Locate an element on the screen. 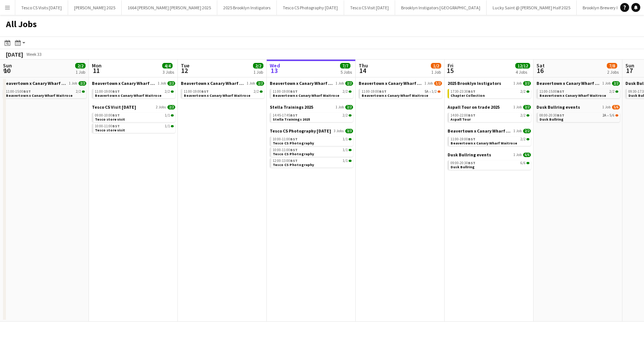 The height and width of the screenshot is (341, 644). span: 13 is located at coordinates (274, 71).